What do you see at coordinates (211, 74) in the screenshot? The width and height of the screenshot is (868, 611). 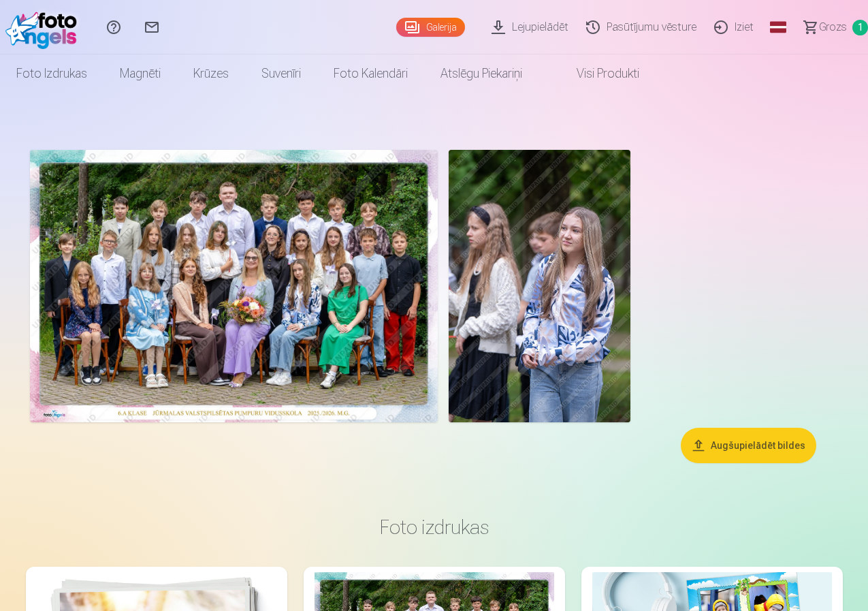 I see `a: Krūzes` at bounding box center [211, 74].